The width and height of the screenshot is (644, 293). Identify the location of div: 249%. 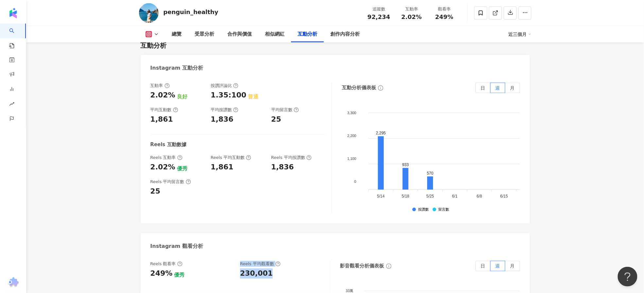
(161, 274).